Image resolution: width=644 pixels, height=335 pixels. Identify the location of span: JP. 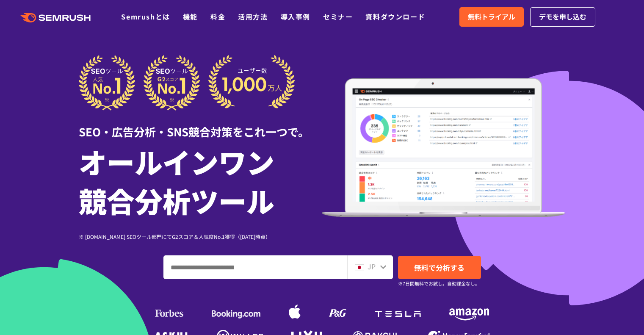
(372, 266).